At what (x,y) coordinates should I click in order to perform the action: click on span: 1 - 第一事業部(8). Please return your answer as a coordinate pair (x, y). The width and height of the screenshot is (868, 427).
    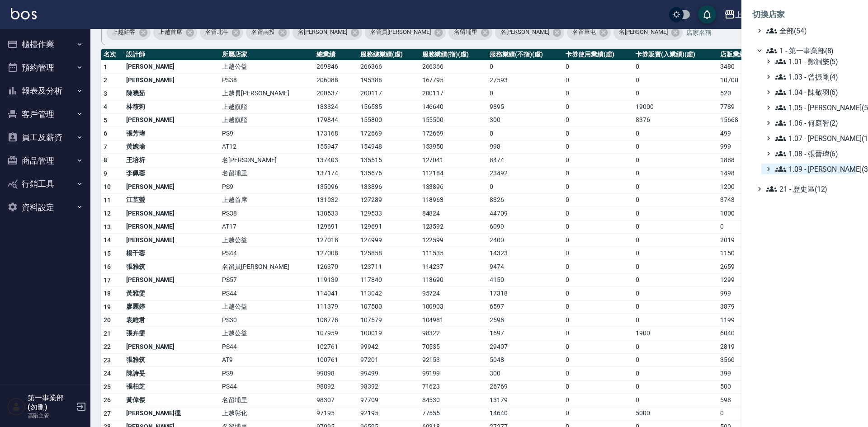
    Looking at the image, I should click on (810, 51).